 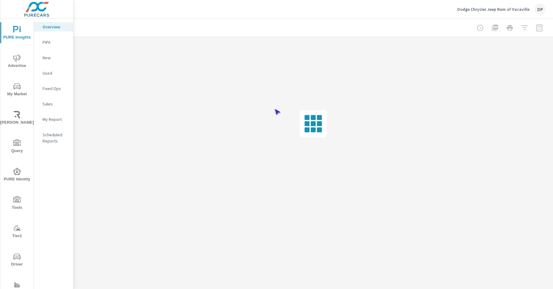 I want to click on span: Tier2, so click(x=17, y=232).